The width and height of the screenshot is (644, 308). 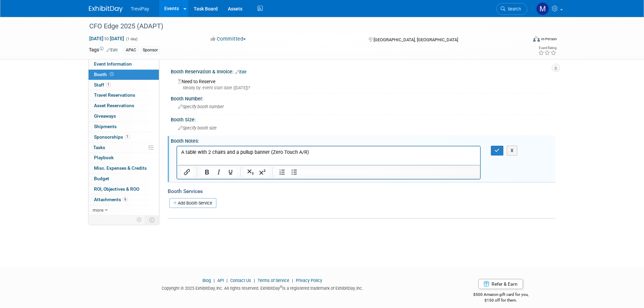 I want to click on span: Budget, so click(x=101, y=179).